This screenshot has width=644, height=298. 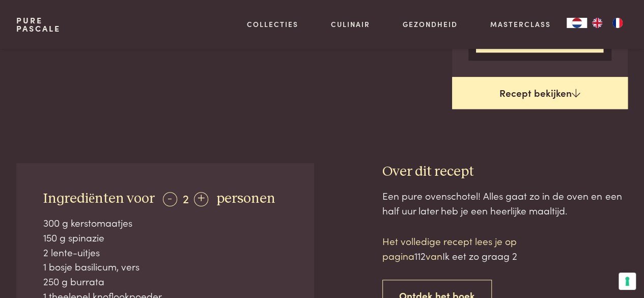 I want to click on span: 2, so click(x=186, y=197).